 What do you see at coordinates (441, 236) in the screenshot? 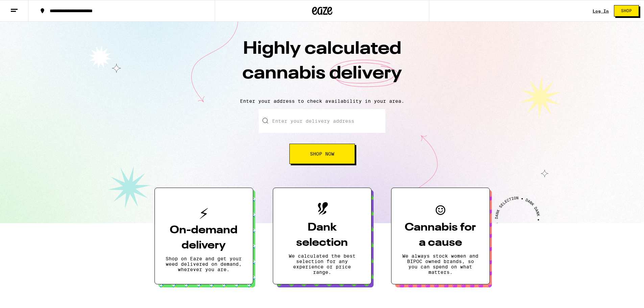
I see `button: Cannabis for a causeWe always stock women and BIPOC owned brands, so you can spend on what matters.` at bounding box center [441, 236].